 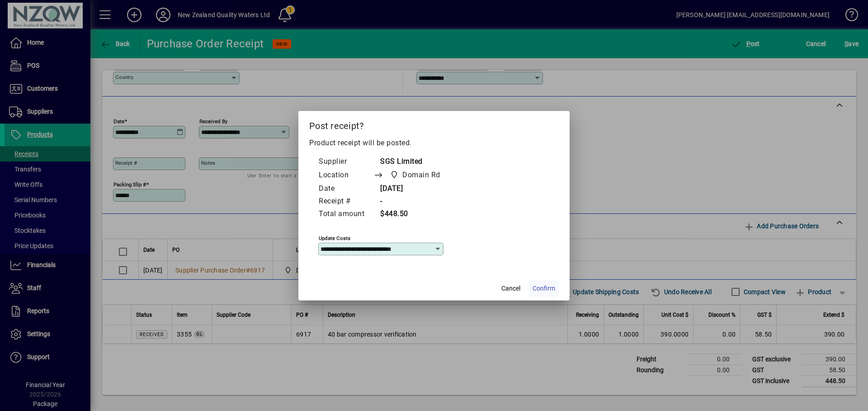 I want to click on td: Supplier, so click(x=346, y=162).